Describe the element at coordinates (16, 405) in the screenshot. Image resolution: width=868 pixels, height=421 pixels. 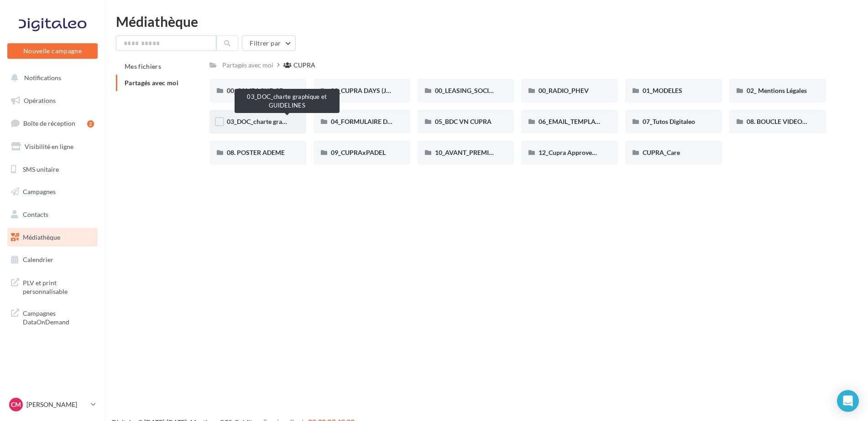
I see `span: CM` at that location.